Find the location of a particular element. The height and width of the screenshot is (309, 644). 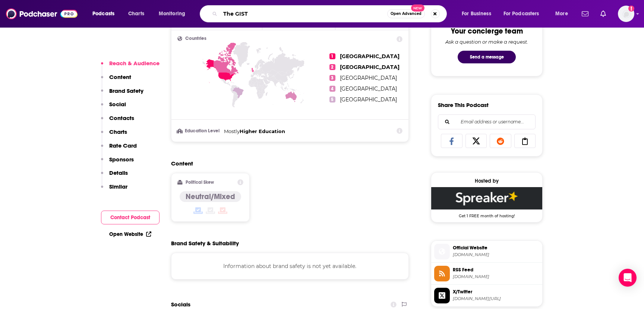

button: Sponsors is located at coordinates (118, 162).